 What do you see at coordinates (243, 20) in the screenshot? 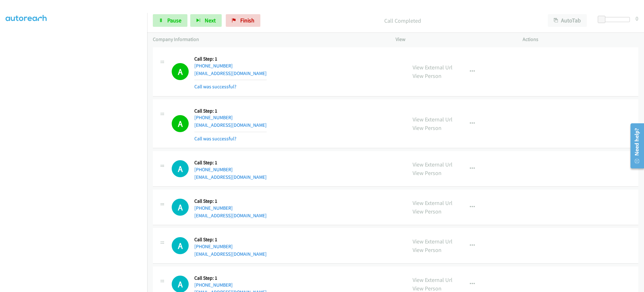
I see `a: Finish` at bounding box center [243, 20].